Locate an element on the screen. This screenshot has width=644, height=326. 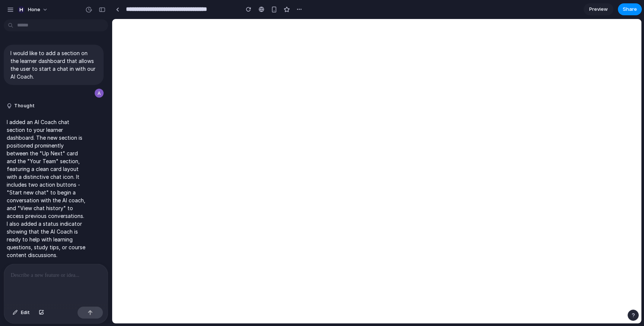
span: Share is located at coordinates (630, 9).